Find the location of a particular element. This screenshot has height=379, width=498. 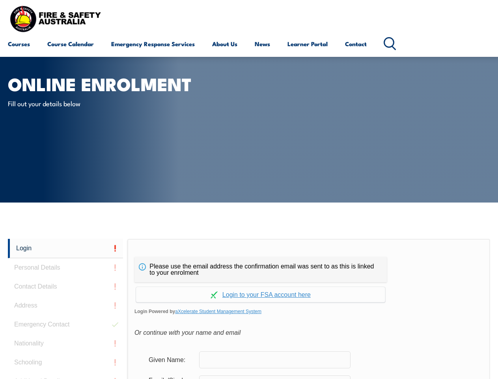

span: Login Powered by is located at coordinates (309, 311).